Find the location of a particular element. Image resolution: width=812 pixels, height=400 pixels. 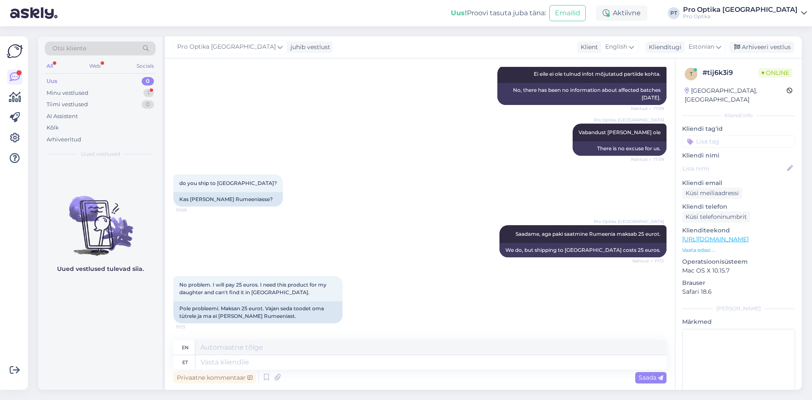

div: Küsi meiliaadressi is located at coordinates (712, 193).